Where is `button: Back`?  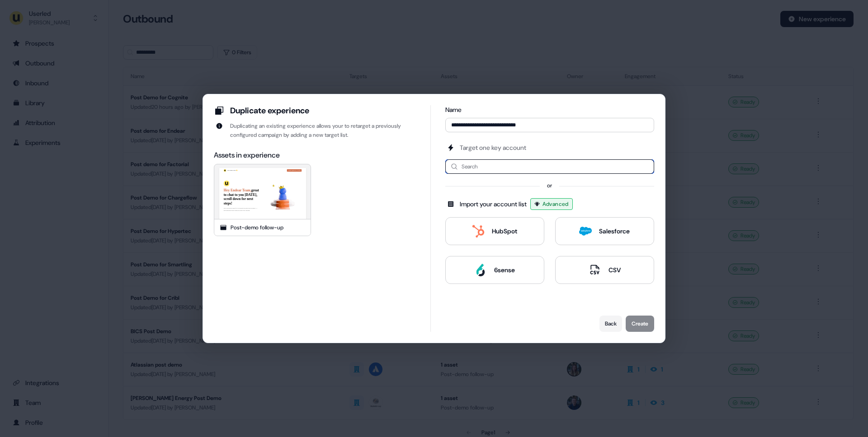 button: Back is located at coordinates (610, 324).